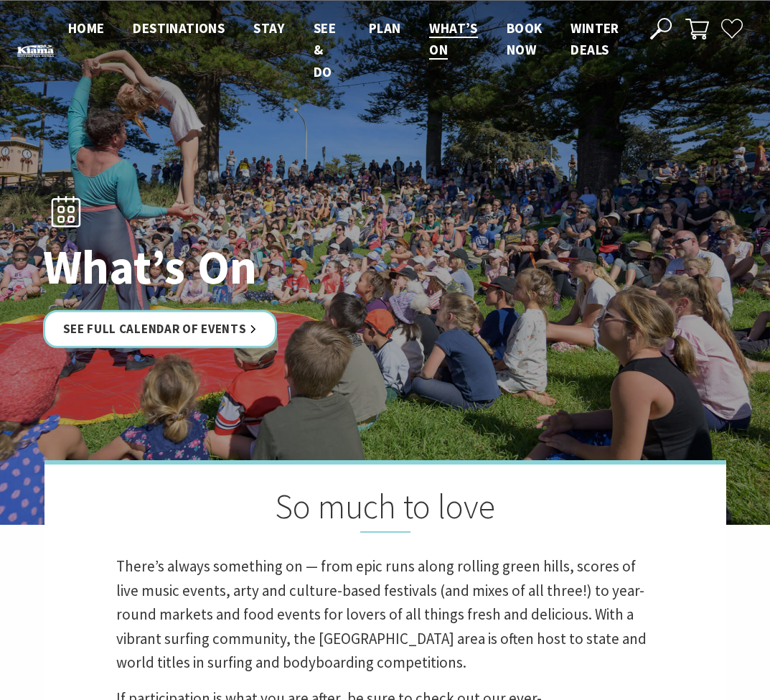  What do you see at coordinates (524, 39) in the screenshot?
I see `span: Book now` at bounding box center [524, 39].